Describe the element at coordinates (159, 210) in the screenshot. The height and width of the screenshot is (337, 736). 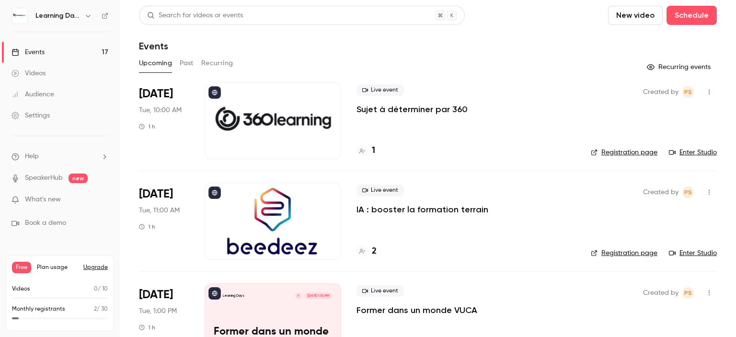
I see `span: Tue, 11:00 AM` at that location.